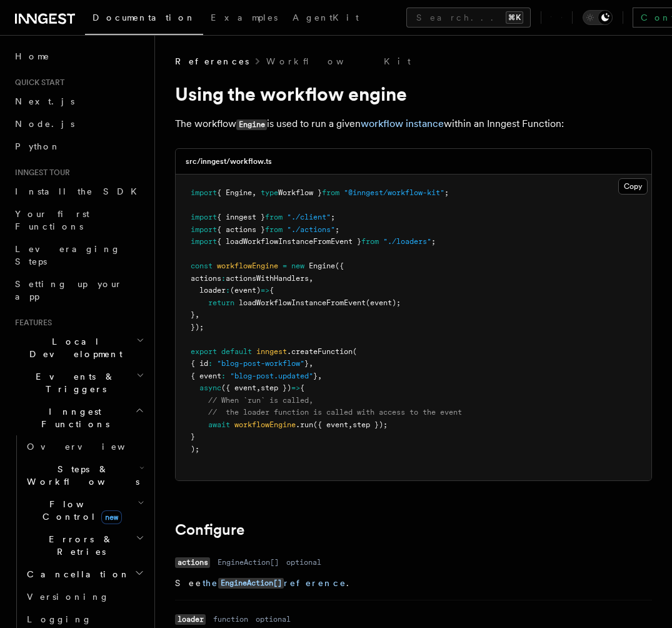  Describe the element at coordinates (251, 124) in the screenshot. I see `code: Engine` at that location.